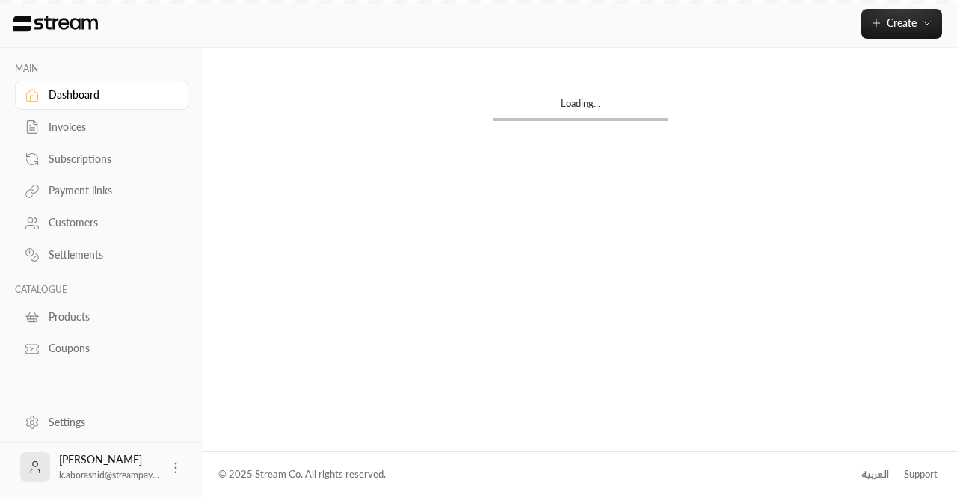 Image resolution: width=957 pixels, height=497 pixels. Describe the element at coordinates (580, 107) in the screenshot. I see `div: Loading...` at that location.